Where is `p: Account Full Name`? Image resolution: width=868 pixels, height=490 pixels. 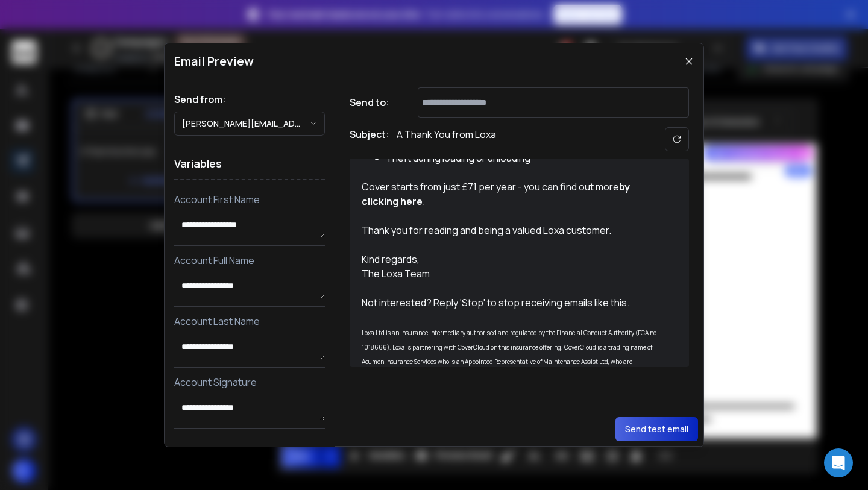
p: Account Full Name is located at coordinates (249, 260).